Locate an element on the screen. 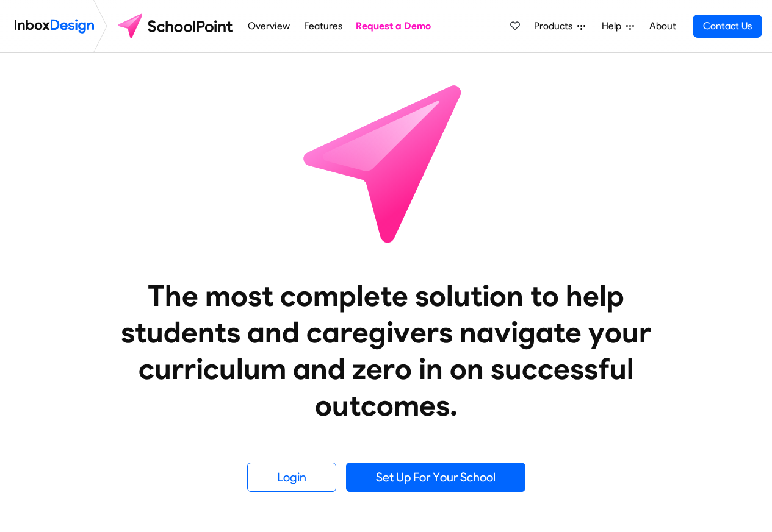  a: Login is located at coordinates (292, 477).